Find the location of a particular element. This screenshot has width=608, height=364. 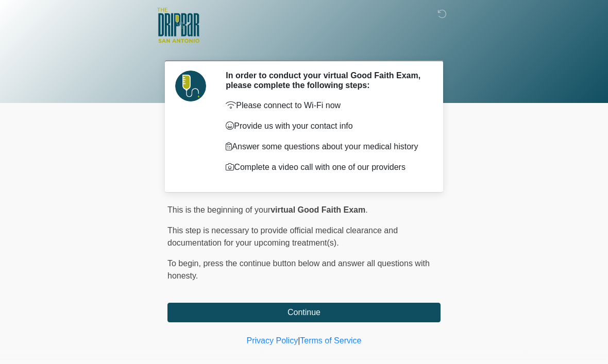

span: This is the beginning of your is located at coordinates (219, 210).